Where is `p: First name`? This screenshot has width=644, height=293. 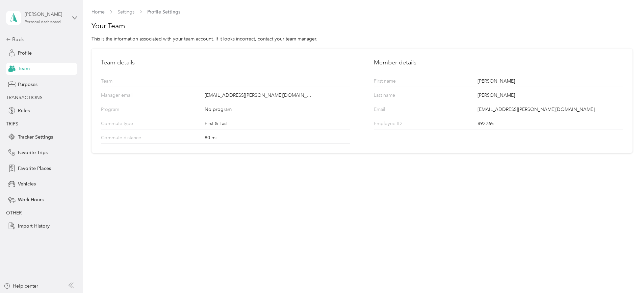
p: First name is located at coordinates (400, 82).